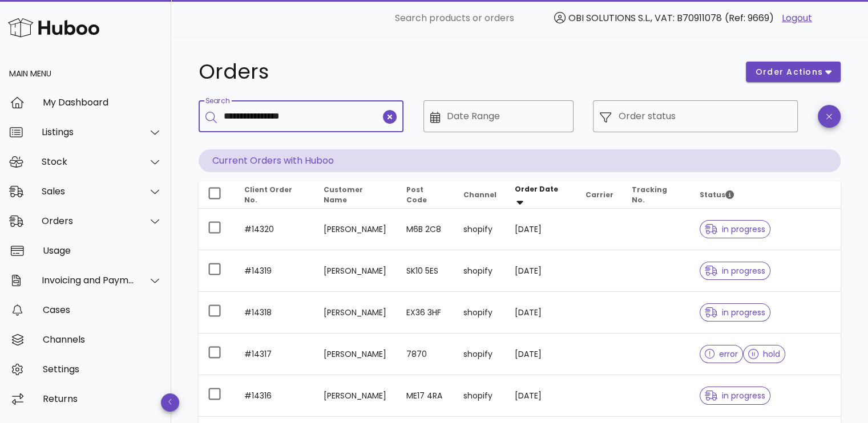  Describe the element at coordinates (765, 195) in the screenshot. I see `th: Status` at that location.